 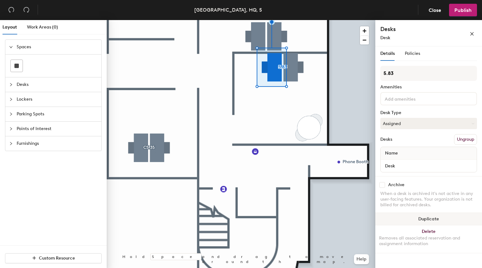 What do you see at coordinates (57, 129) in the screenshot?
I see `span: Points of Interest` at bounding box center [57, 129].